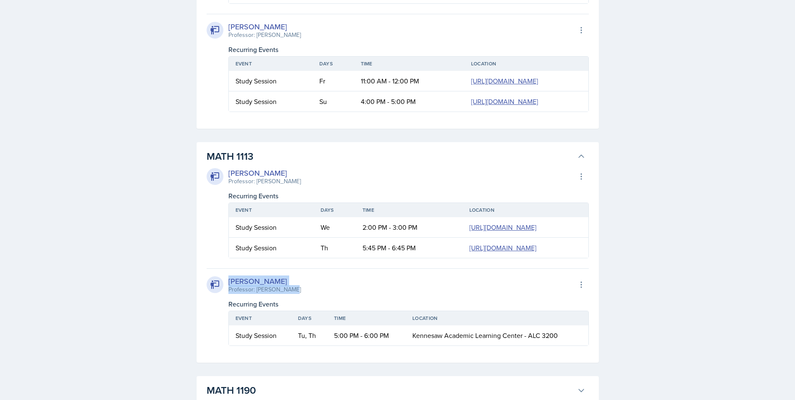 The width and height of the screenshot is (795, 400). I want to click on td: Th, so click(335, 248).